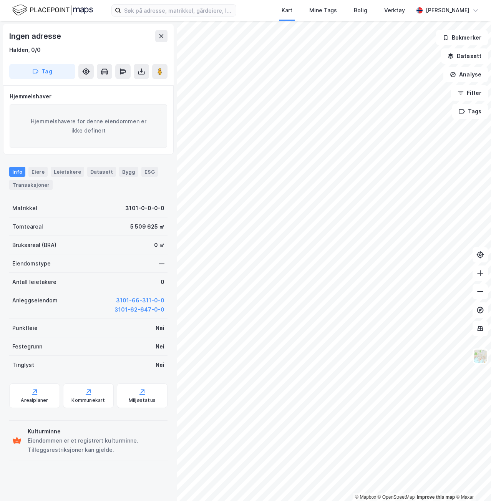 The height and width of the screenshot is (501, 491). What do you see at coordinates (162, 282) in the screenshot?
I see `div: 0` at bounding box center [162, 282].